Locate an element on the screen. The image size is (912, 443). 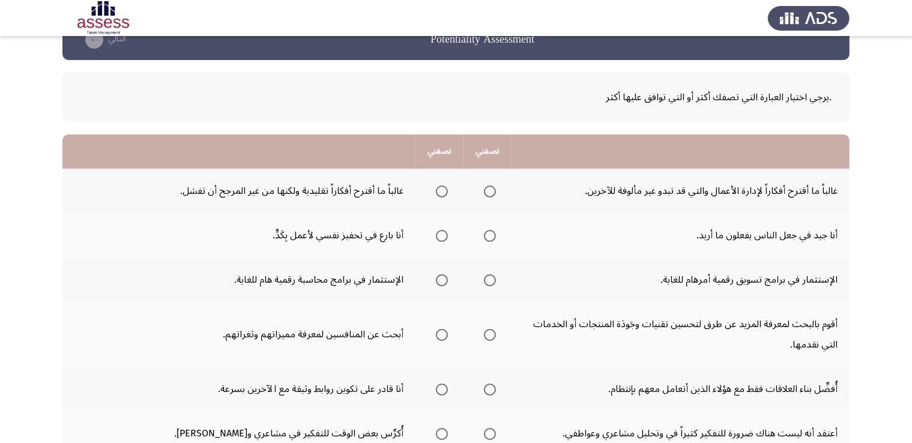
h3: Potentiality Assessment is located at coordinates (482, 39).